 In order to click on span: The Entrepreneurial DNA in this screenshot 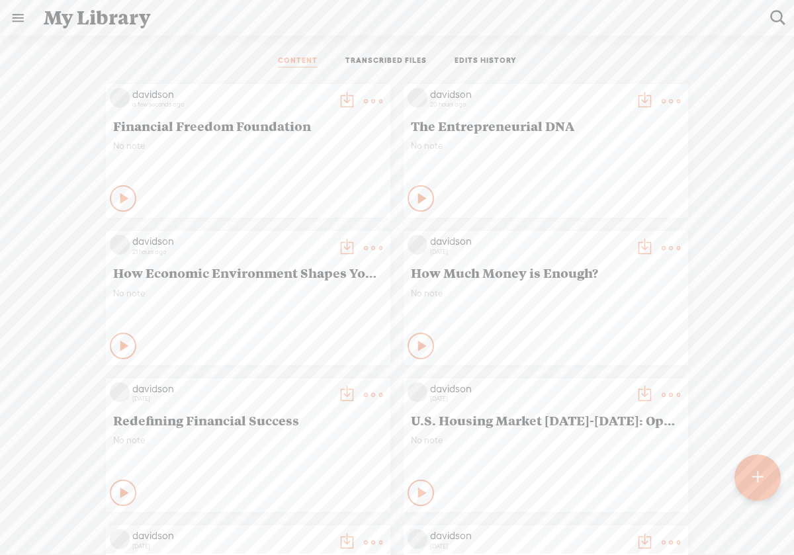, I will do `click(546, 126)`.